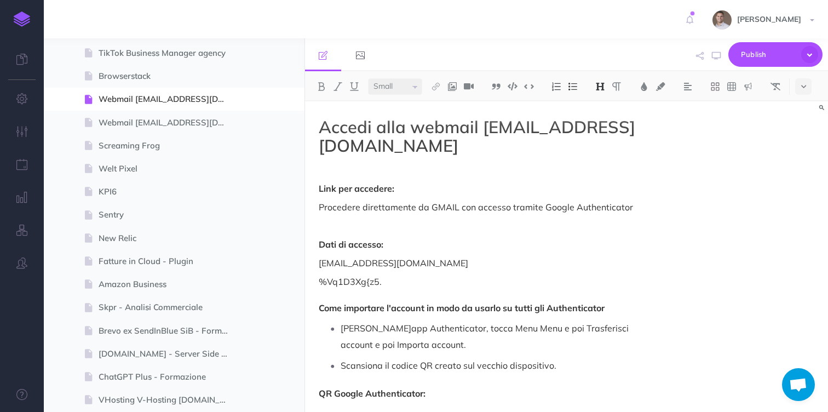  What do you see at coordinates (768, 54) in the screenshot?
I see `span: Publish` at bounding box center [768, 54].